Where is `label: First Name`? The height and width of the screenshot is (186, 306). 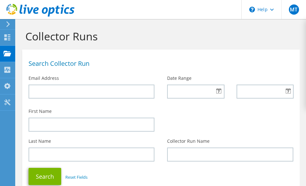
label: First Name is located at coordinates (40, 111).